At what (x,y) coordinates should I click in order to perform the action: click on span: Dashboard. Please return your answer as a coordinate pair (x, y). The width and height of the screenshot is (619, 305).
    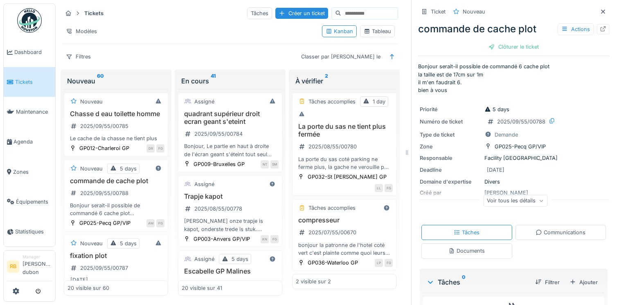
    Looking at the image, I should click on (33, 52).